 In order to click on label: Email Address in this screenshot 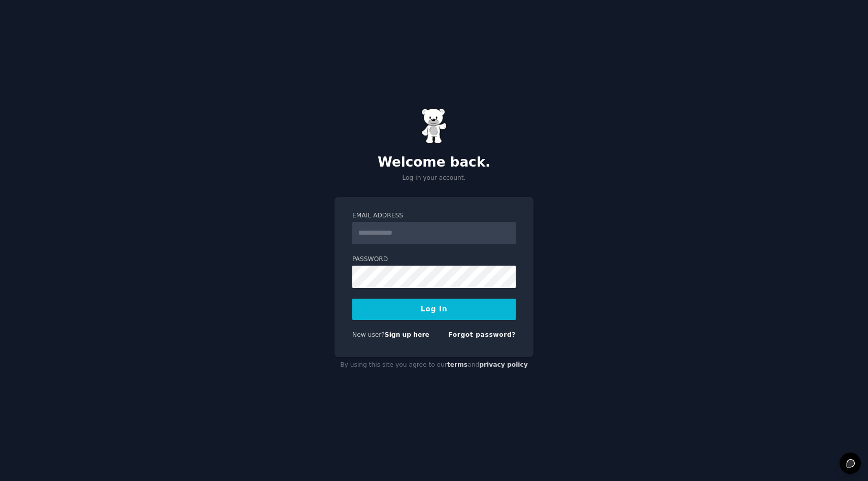, I will do `click(434, 215)`.